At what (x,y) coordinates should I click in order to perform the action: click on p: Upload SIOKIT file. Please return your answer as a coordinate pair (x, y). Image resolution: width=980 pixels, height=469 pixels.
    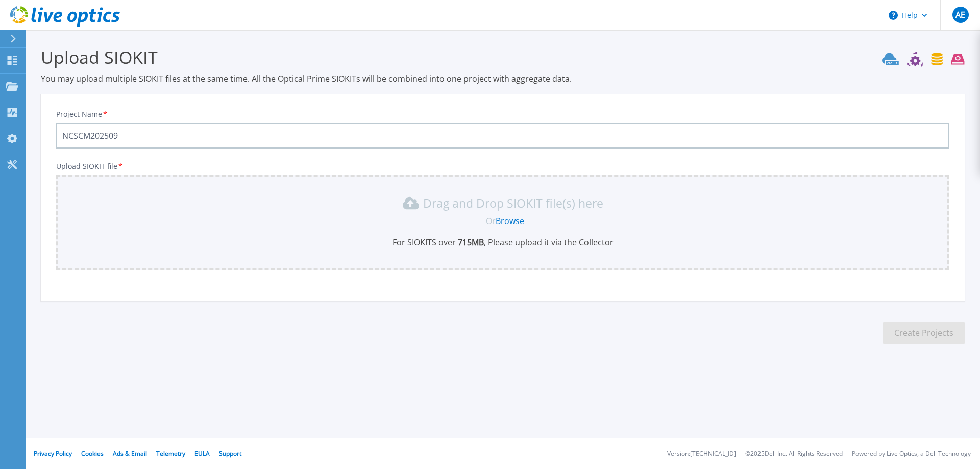
    Looking at the image, I should click on (503, 166).